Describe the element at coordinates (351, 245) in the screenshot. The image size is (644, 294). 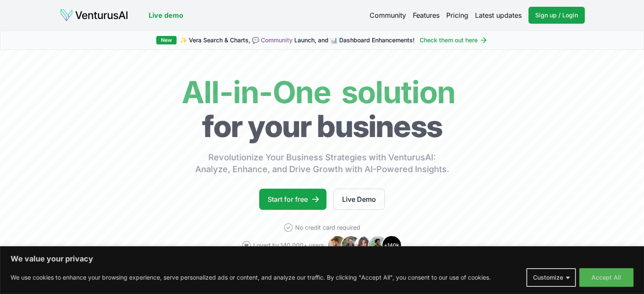
I see `img: Avatar 2` at that location.